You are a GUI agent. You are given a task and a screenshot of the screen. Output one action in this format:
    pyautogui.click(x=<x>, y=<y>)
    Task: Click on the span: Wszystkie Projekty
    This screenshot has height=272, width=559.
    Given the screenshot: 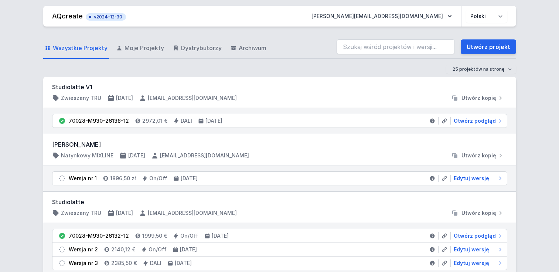 What is the action you would take?
    pyautogui.click(x=80, y=48)
    